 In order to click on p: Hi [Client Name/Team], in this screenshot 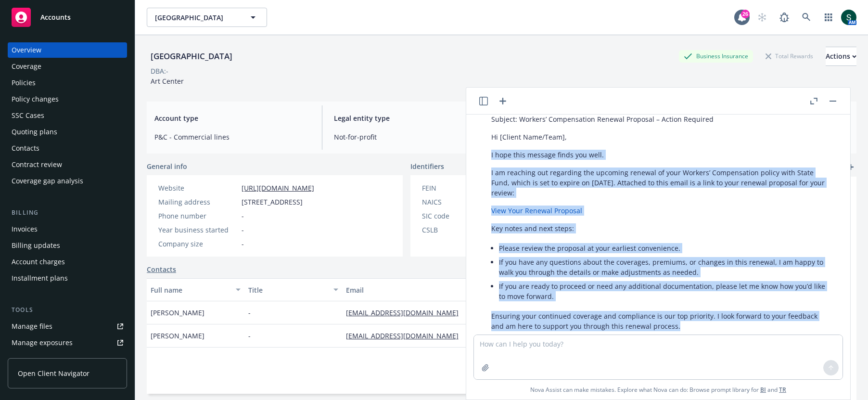, I will do `click(658, 137)`.